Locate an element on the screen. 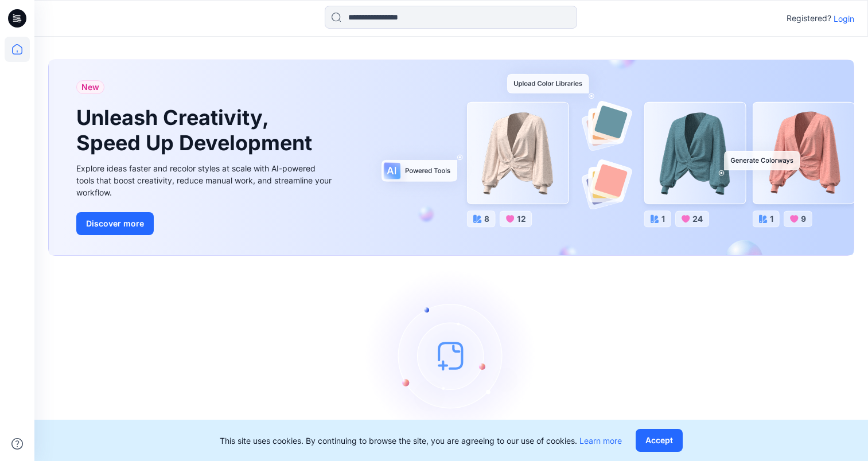 The height and width of the screenshot is (461, 868). button: Discover more is located at coordinates (115, 223).